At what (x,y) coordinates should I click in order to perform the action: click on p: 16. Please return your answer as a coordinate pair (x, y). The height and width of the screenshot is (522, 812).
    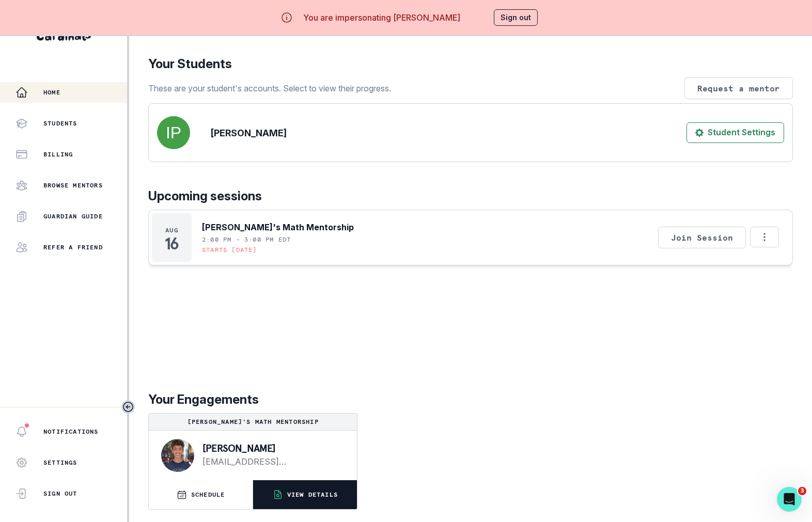
    Looking at the image, I should click on (172, 244).